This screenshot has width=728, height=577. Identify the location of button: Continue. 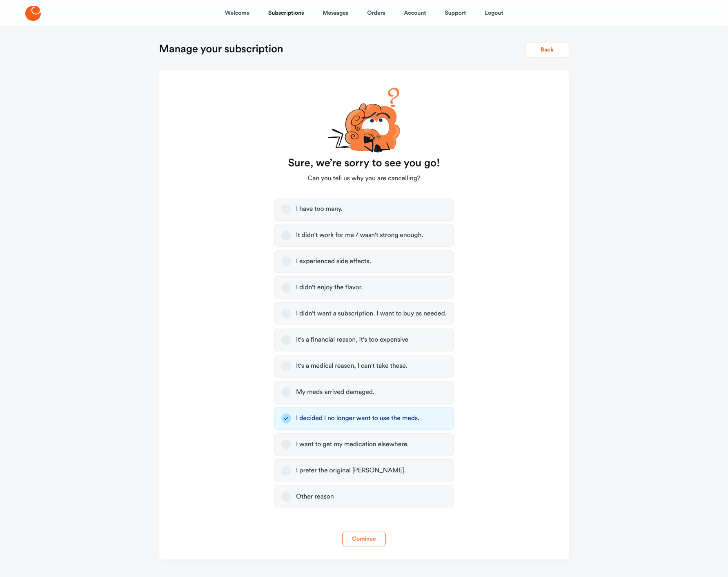
(364, 539).